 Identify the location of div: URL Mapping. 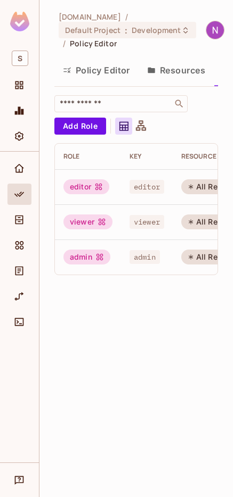
(19, 297).